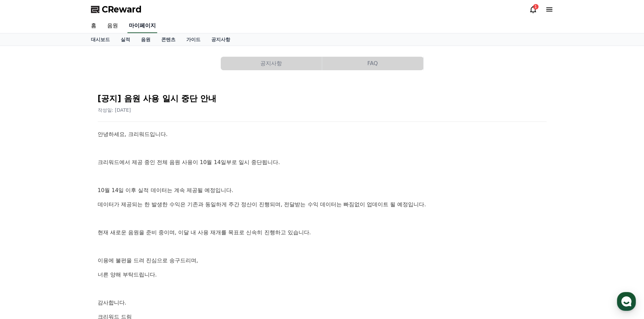  Describe the element at coordinates (101, 40) in the screenshot. I see `a: 대시보드` at that location.